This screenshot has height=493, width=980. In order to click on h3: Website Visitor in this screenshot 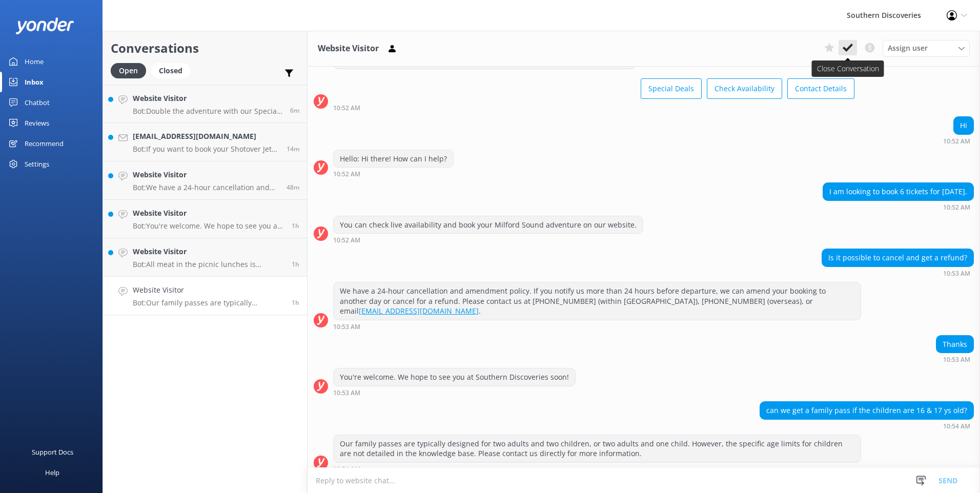, I will do `click(348, 49)`.